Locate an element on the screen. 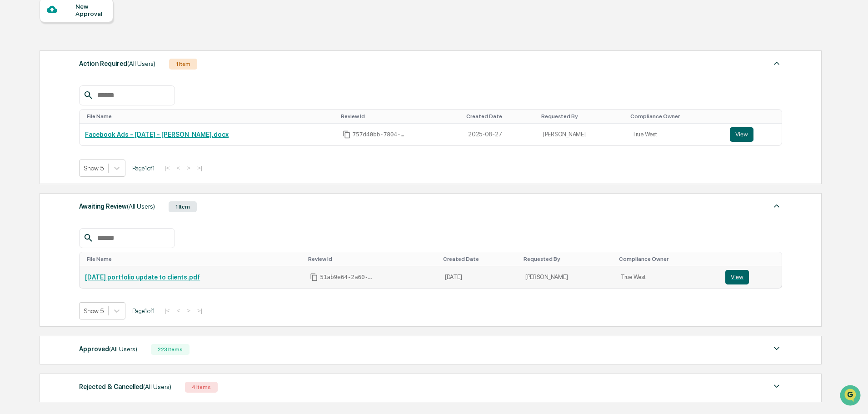 This screenshot has height=414, width=868. div: New Approval is located at coordinates (91, 10).